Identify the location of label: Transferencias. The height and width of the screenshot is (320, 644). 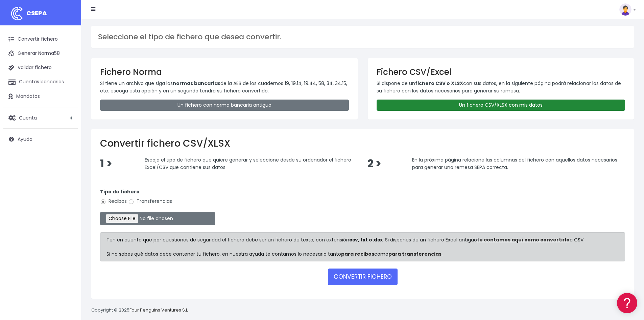
(150, 201).